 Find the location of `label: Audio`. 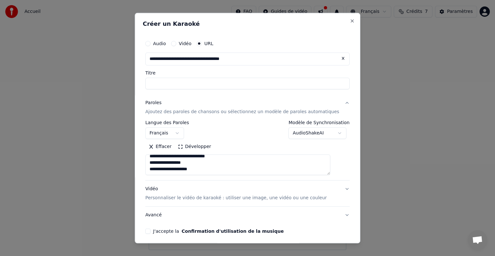

label: Audio is located at coordinates (159, 43).